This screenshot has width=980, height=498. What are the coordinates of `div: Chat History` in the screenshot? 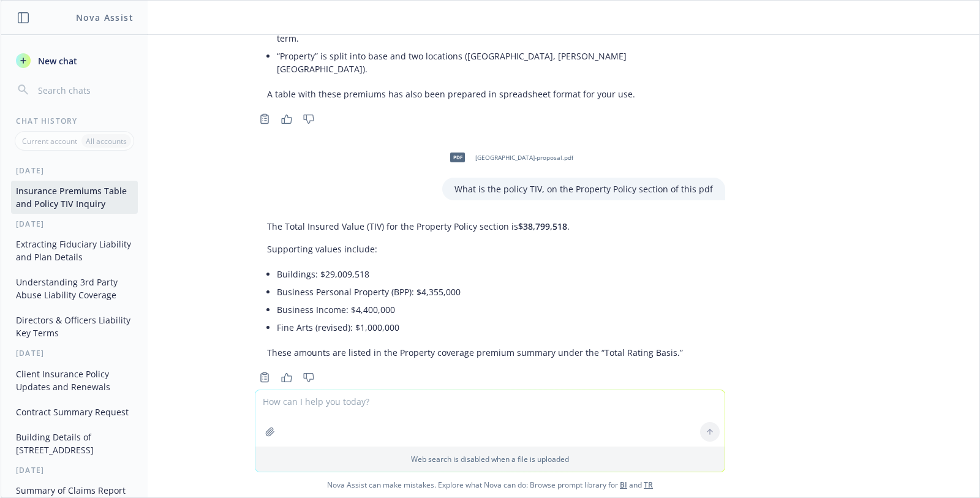 It's located at (74, 121).